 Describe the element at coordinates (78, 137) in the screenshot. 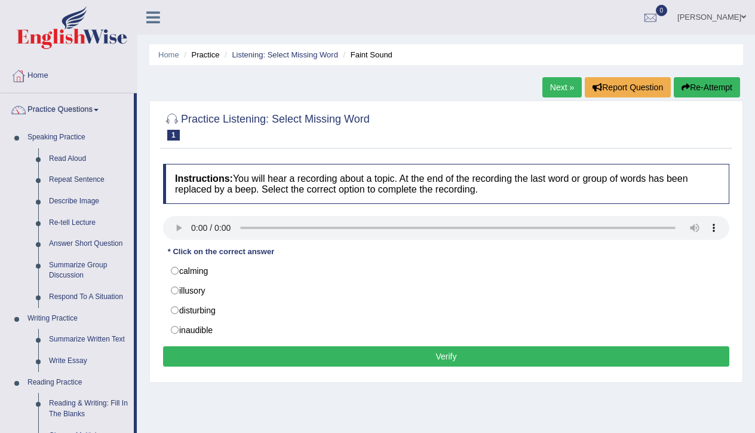

I see `a: Speaking Practice` at that location.